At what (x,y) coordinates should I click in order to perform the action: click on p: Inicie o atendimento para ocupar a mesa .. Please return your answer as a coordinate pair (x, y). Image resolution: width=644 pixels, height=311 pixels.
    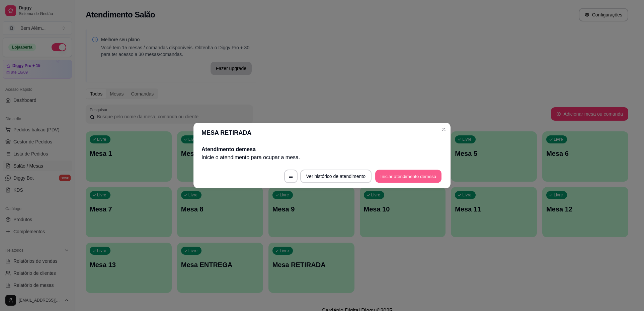
    Looking at the image, I should click on (322, 157).